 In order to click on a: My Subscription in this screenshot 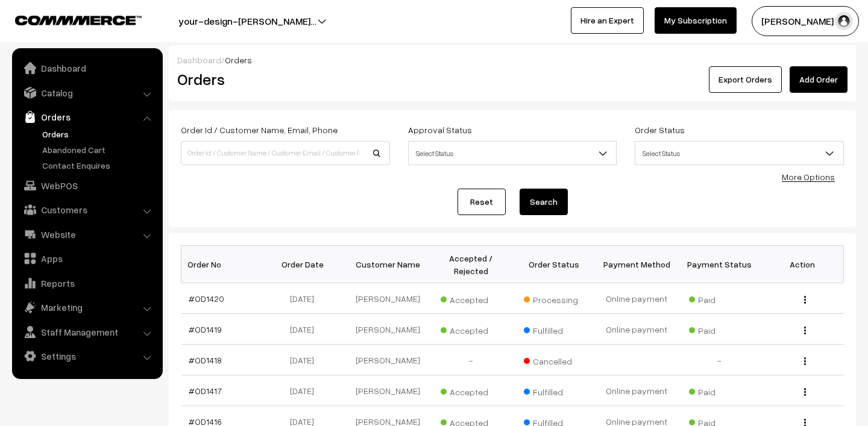, I will do `click(695, 20)`.